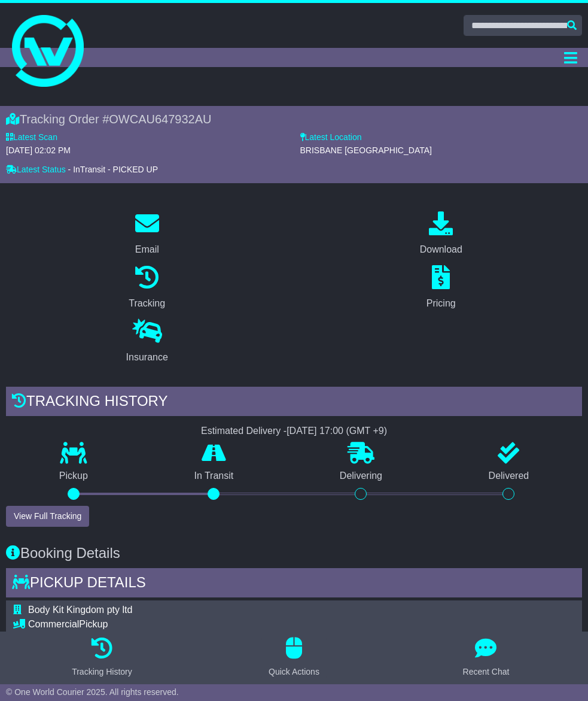  I want to click on span: © One World Courier 2025. All rights reserved., so click(93, 692).